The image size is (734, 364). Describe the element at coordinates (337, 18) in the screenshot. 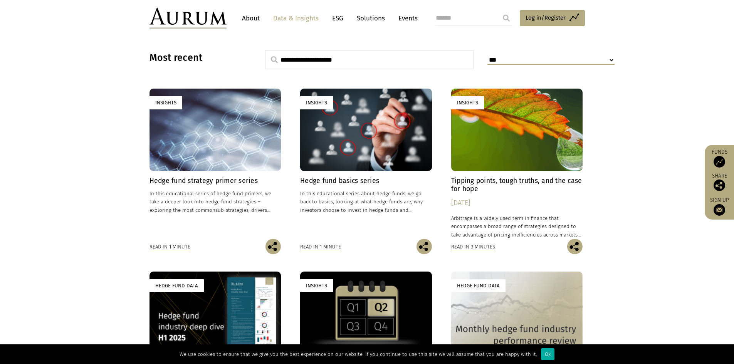

I see `a: ESG` at that location.